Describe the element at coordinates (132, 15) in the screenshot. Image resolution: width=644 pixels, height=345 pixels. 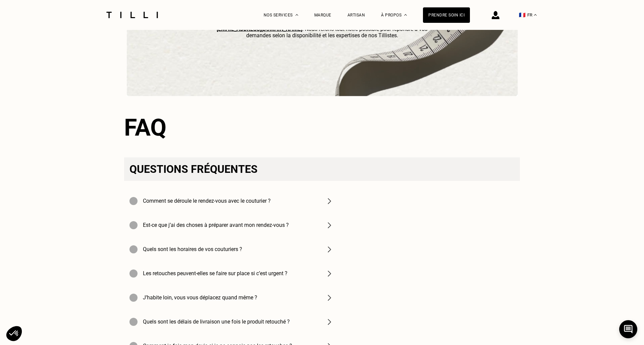
I see `a: Logo du service de couturière Tilli` at that location.